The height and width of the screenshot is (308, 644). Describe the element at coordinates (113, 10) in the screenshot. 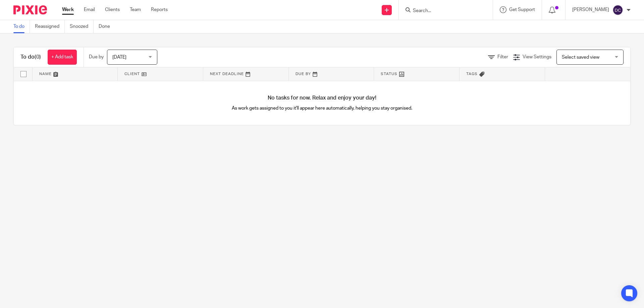

I see `a: Clients` at that location.